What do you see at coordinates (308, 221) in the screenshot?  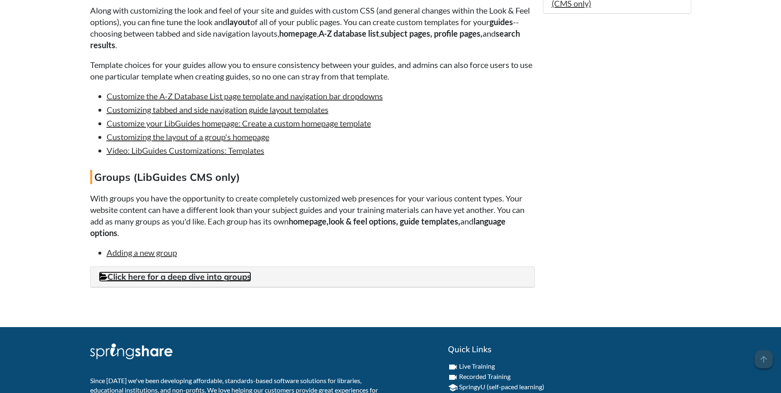 I see `strong: homepage,` at bounding box center [308, 221].